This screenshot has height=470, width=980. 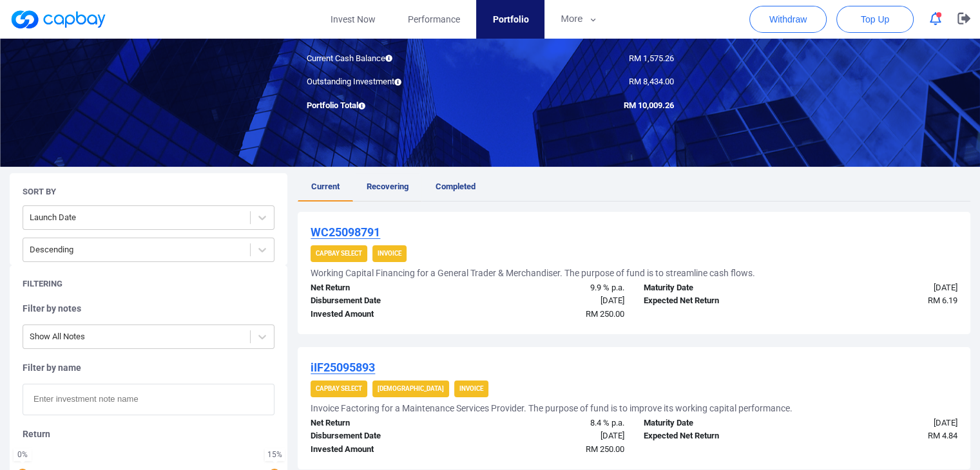 I want to click on u: WC25098791, so click(x=345, y=232).